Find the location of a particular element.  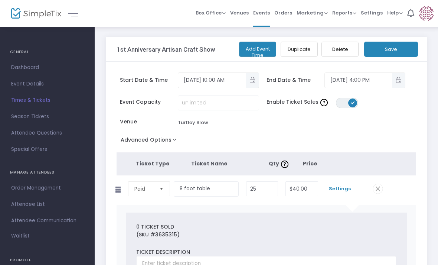

span: Times & Tickets is located at coordinates (47, 100).